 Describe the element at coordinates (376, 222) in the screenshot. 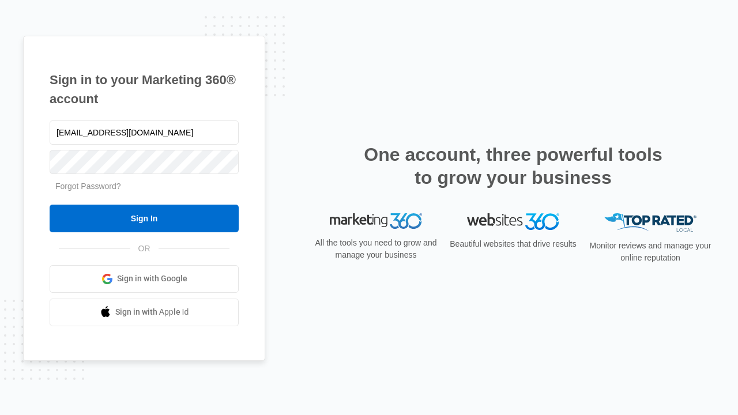

I see `img: Marketing 360` at that location.